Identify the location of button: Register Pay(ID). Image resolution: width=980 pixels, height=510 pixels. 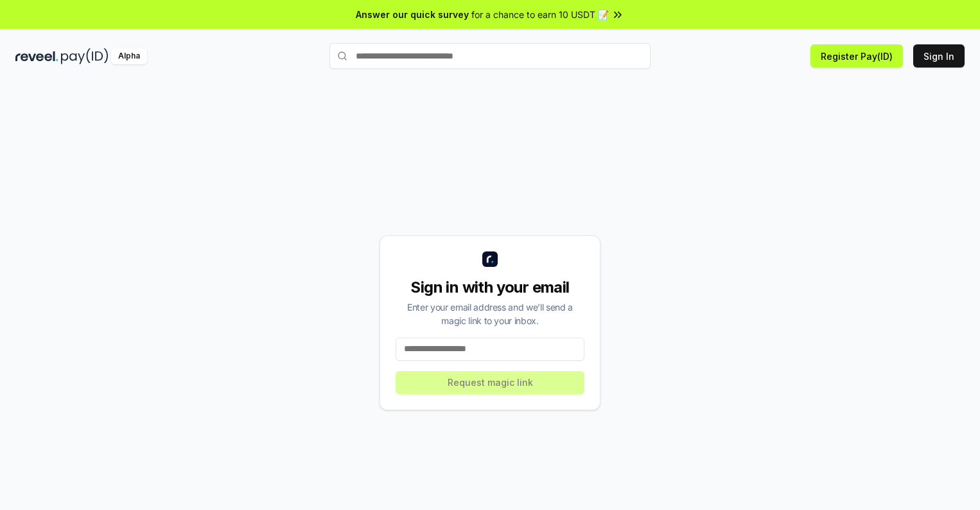
(856, 56).